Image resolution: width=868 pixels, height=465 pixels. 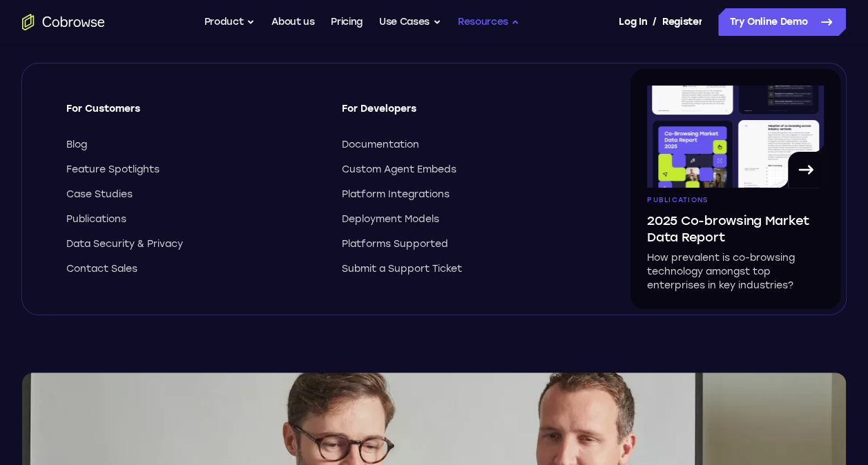 What do you see at coordinates (101, 269) in the screenshot?
I see `span: Contact Sales` at bounding box center [101, 269].